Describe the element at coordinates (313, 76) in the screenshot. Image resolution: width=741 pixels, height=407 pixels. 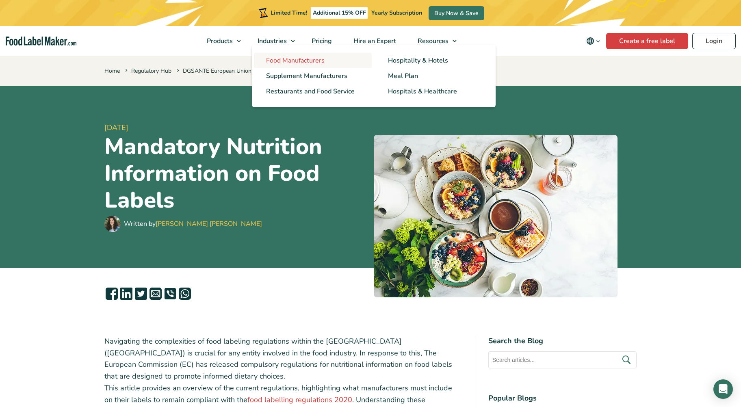
I see `a: Supplement Manufacturers` at that location.